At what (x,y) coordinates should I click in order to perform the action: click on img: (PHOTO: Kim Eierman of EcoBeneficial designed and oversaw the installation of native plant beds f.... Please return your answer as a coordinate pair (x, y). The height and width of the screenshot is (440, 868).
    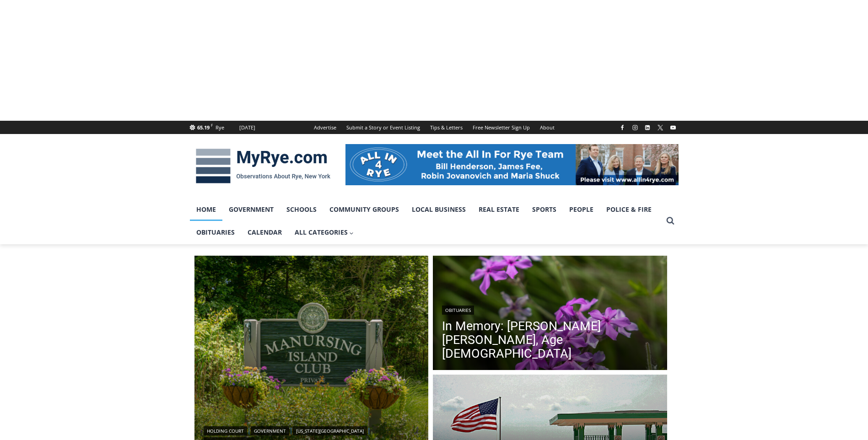
    Looking at the image, I should click on (550, 314).